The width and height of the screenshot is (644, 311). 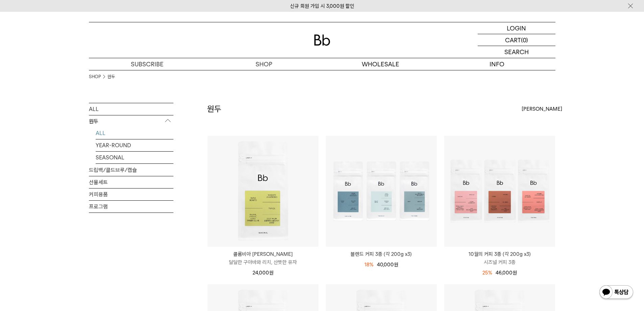 What do you see at coordinates (322, 40) in the screenshot?
I see `img: 로고` at bounding box center [322, 40].